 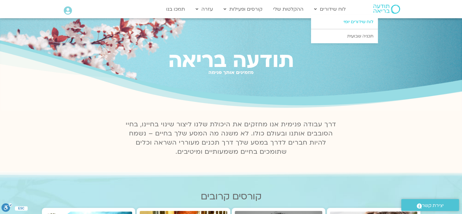 What do you see at coordinates (288, 9) in the screenshot?
I see `a: ההקלטות שלי` at bounding box center [288, 9].